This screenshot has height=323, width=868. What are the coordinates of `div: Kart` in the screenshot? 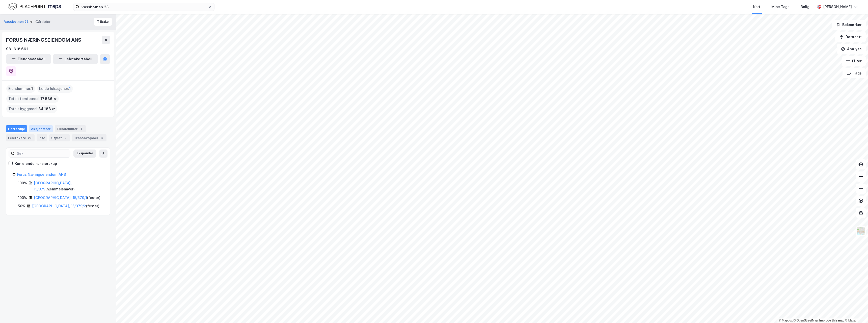 It's located at (756, 7).